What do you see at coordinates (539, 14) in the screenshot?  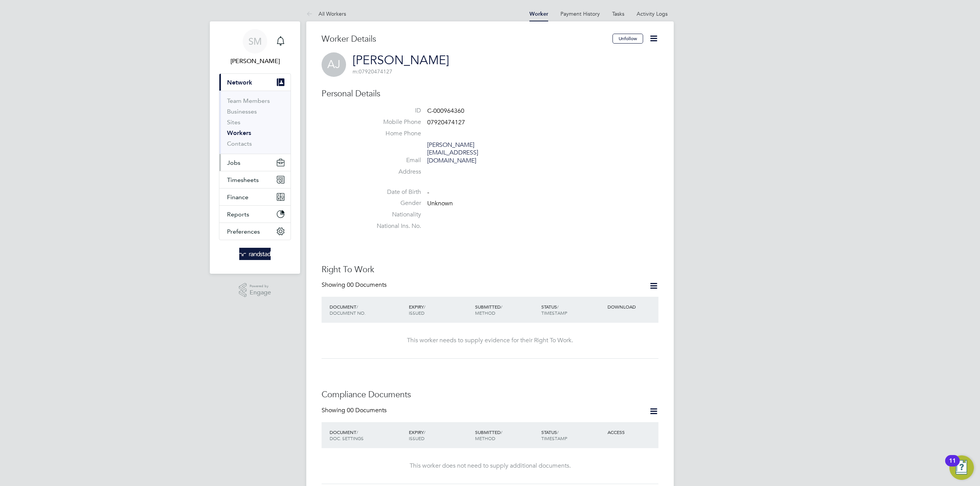 I see `a: Worker` at bounding box center [539, 14].